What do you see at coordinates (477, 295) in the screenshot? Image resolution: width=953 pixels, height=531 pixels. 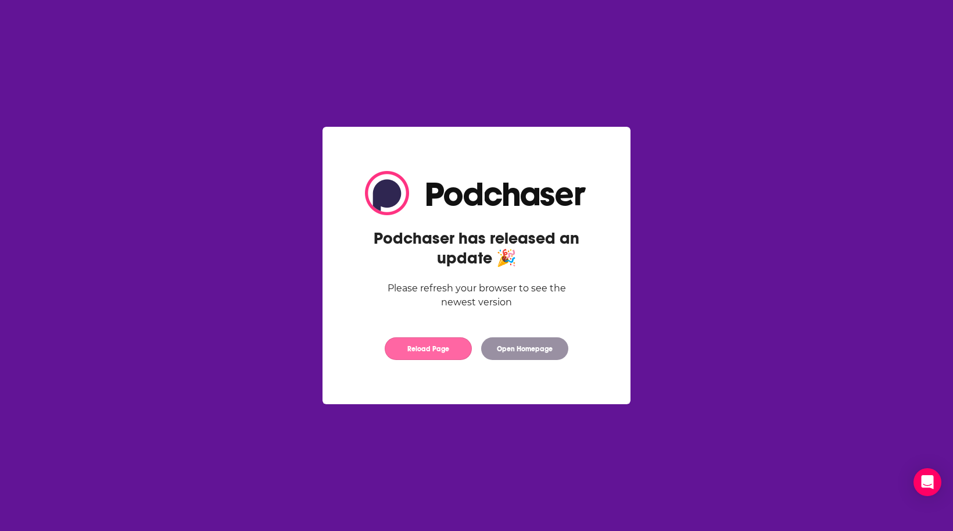 I see `div: Please refresh your browser to see the newest version` at bounding box center [477, 295].